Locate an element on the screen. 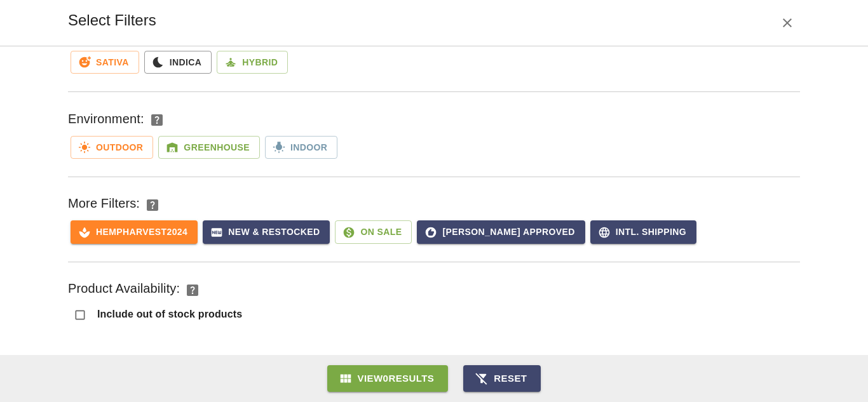 The height and width of the screenshot is (402, 868). button: Greenhouse is located at coordinates (209, 147).